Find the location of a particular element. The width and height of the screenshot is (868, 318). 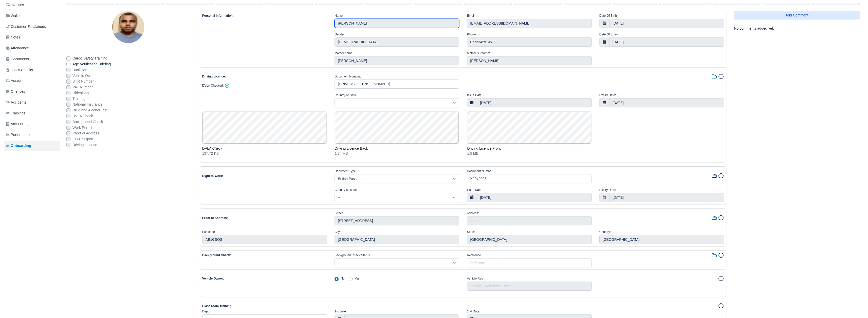

a: Assets is located at coordinates (32, 80).